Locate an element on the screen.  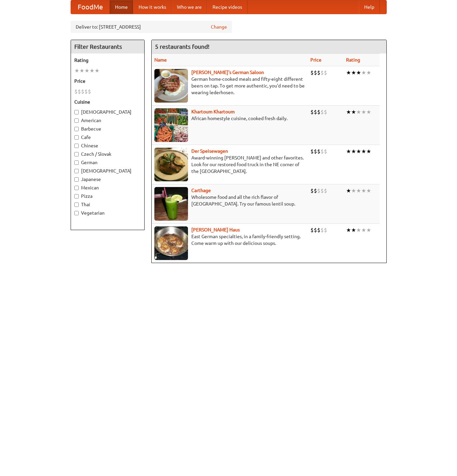
a: FoodMe is located at coordinates (90, 7).